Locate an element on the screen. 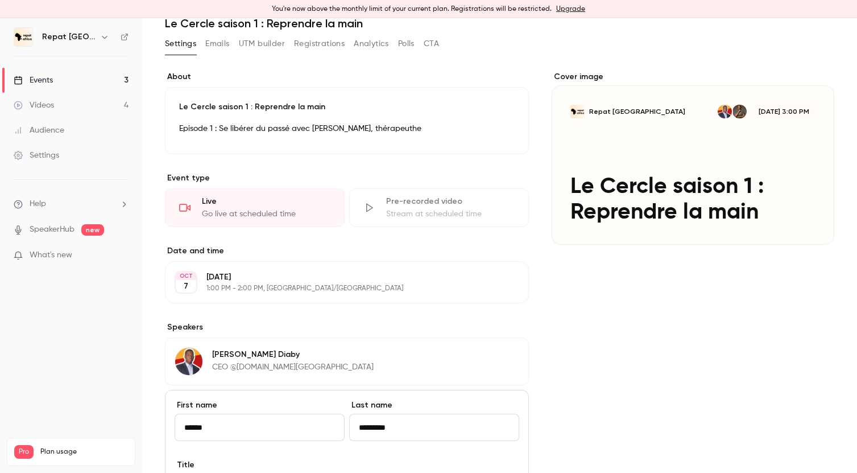 The image size is (857, 473). img: Repat Africa is located at coordinates (23, 37).